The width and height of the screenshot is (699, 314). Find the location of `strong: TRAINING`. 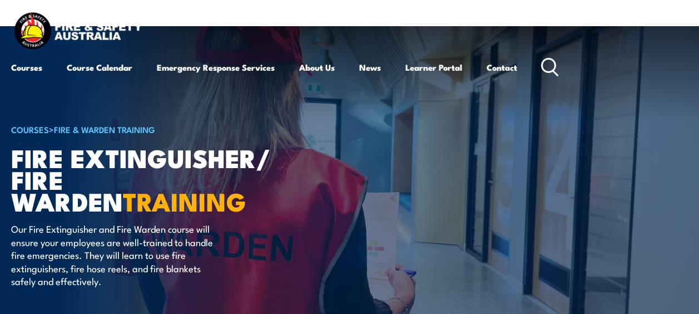

strong: TRAINING is located at coordinates (185, 200).